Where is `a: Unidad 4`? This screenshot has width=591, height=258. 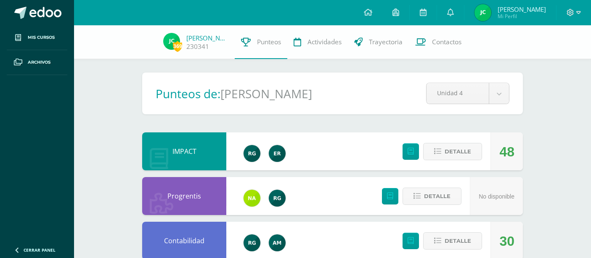 a: Unidad 4 is located at coordinates (468, 93).